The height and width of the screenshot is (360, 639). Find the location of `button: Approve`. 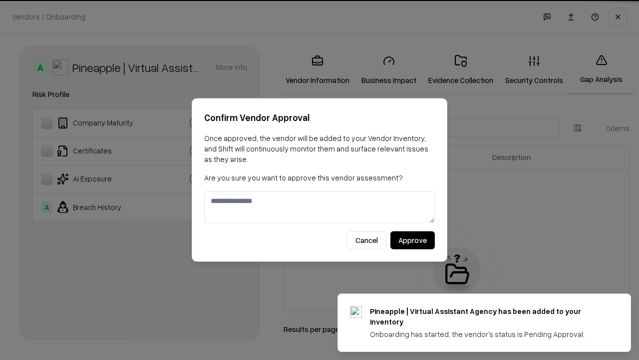

button: Approve is located at coordinates (412, 240).